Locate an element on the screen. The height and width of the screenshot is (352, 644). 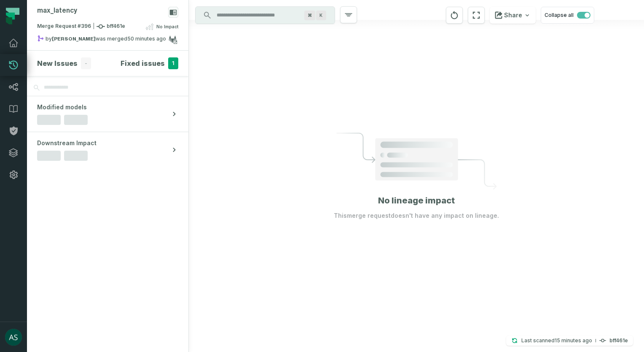
div: by was merged is located at coordinates (103, 40).